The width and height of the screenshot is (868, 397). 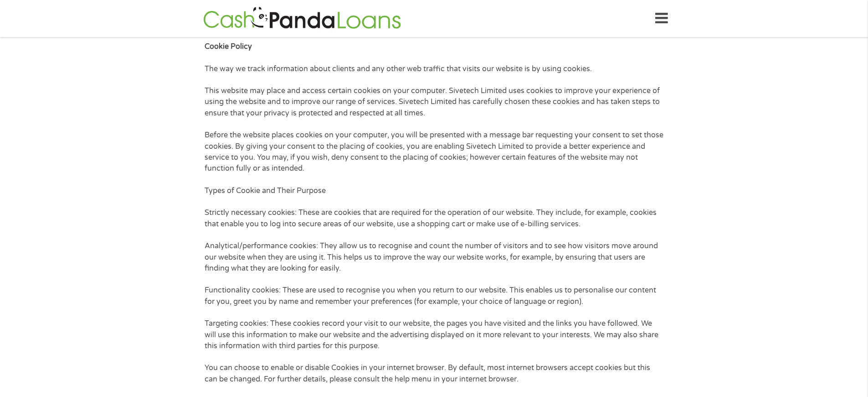 I want to click on p: Strictly necessary cookies: These are cookies that are required for the operation of our website...., so click(x=434, y=218).